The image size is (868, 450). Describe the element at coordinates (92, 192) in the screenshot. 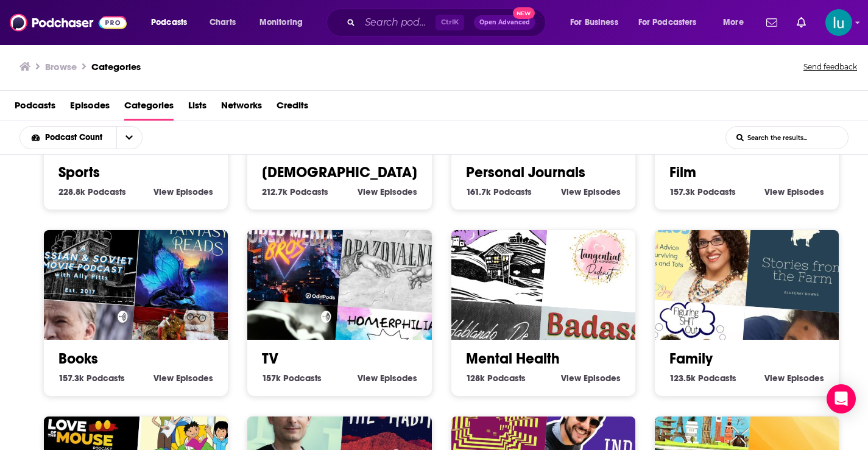

I see `a: 228.8k Sports Podcasts` at that location.